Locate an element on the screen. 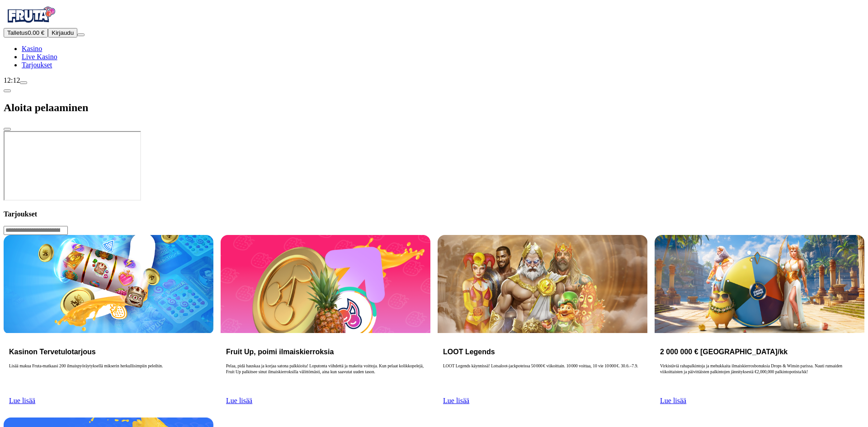 Image resolution: width=868 pixels, height=427 pixels. nav: Primary is located at coordinates (434, 36).